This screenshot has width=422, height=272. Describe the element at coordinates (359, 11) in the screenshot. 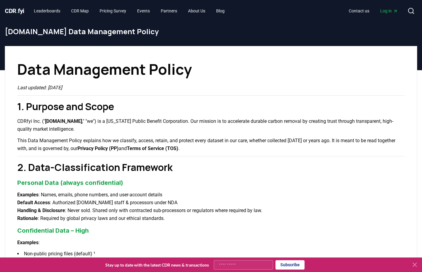

I see `a: Contact us` at that location.